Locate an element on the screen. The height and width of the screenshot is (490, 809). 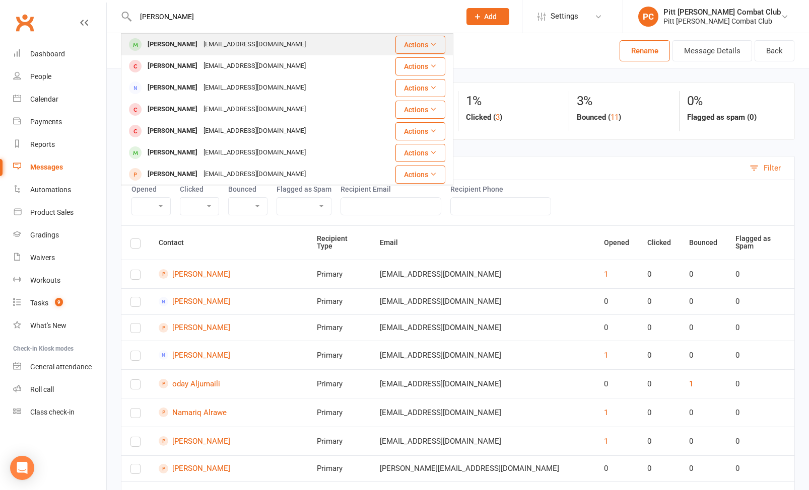
th: Opened is located at coordinates (616, 243).